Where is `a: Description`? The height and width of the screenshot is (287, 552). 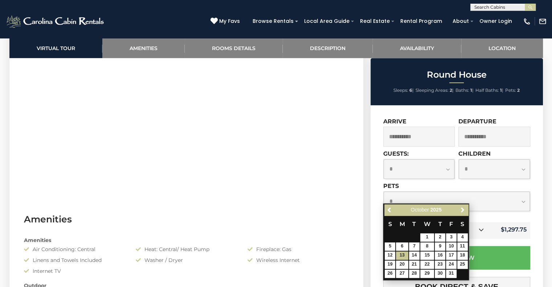
a: Description is located at coordinates (328, 48).